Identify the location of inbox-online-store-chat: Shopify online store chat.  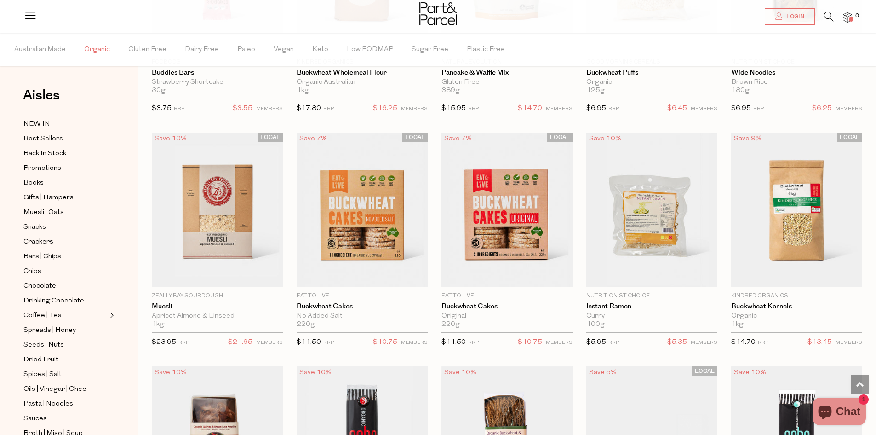
(839, 412).